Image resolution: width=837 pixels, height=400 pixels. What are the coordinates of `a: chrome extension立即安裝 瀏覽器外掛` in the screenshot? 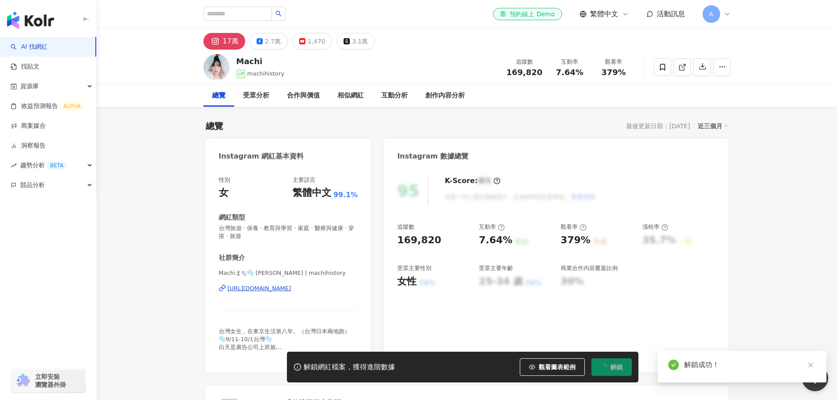 It's located at (48, 381).